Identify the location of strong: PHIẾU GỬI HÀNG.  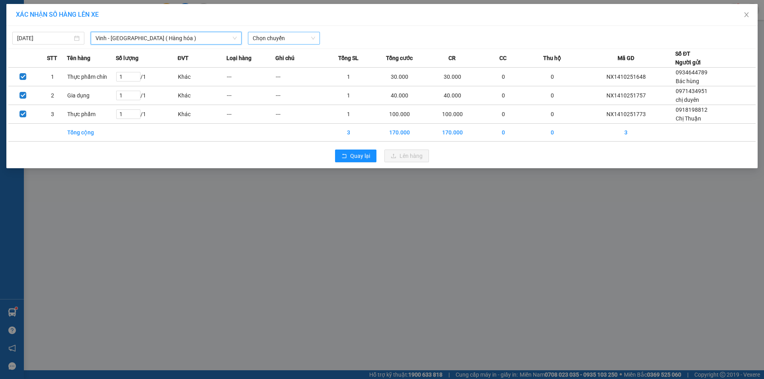
(64, 60).